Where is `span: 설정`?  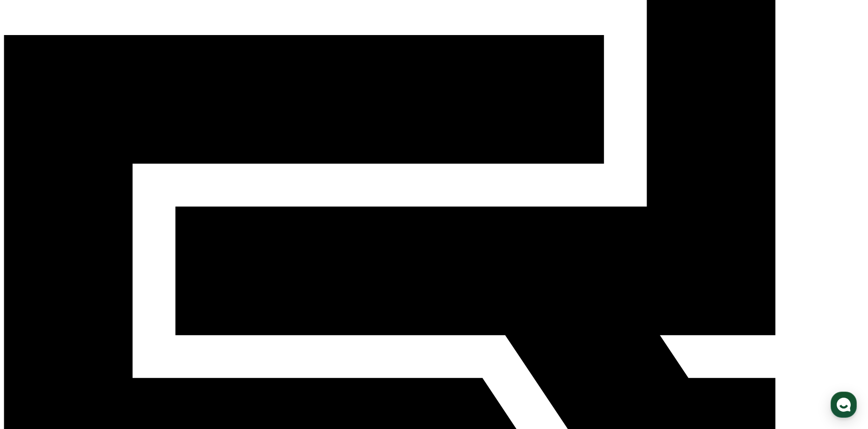 span: 설정 is located at coordinates (150, 314).